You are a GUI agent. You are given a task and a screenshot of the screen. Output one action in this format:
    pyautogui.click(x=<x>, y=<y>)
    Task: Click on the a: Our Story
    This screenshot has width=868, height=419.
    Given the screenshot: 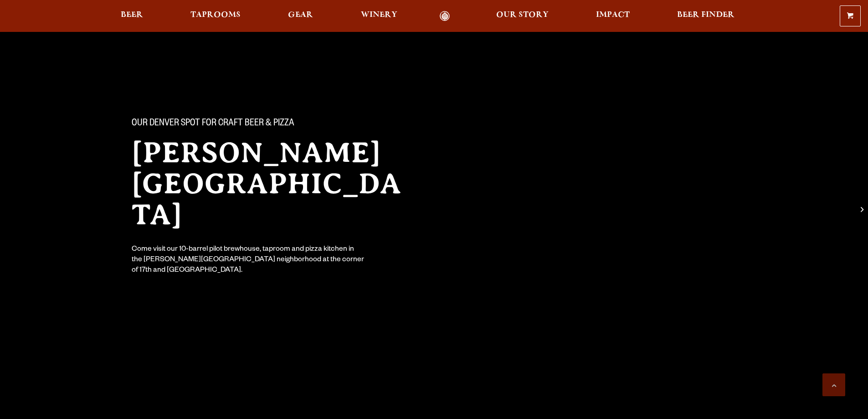 What is the action you would take?
    pyautogui.click(x=523, y=16)
    